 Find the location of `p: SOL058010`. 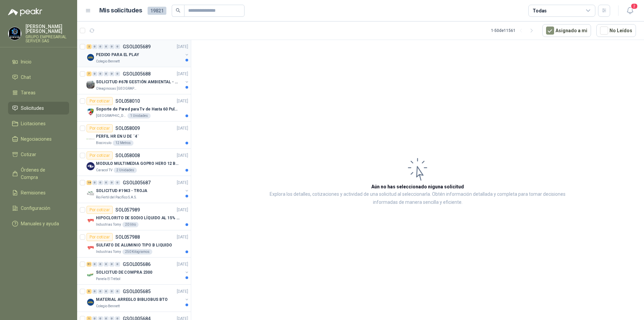

p: SOL058010 is located at coordinates (127, 101).